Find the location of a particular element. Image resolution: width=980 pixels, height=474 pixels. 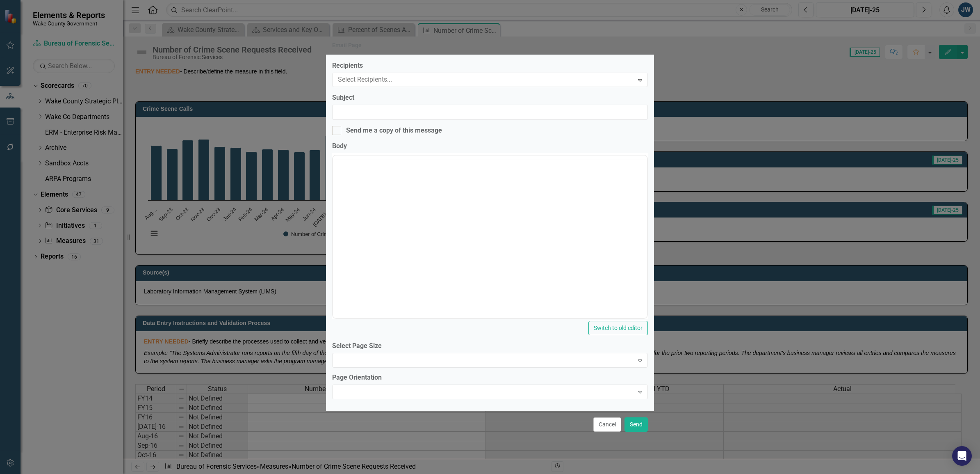

label: Select Page Size is located at coordinates (490, 346).